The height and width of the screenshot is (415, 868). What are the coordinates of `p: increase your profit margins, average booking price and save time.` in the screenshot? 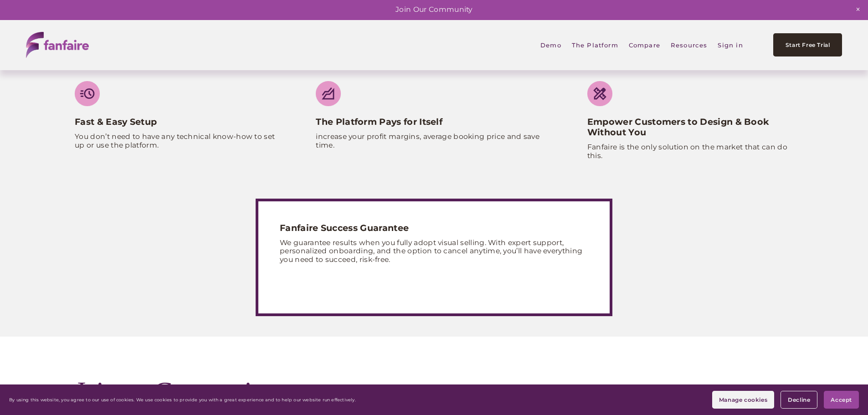 It's located at (434, 140).